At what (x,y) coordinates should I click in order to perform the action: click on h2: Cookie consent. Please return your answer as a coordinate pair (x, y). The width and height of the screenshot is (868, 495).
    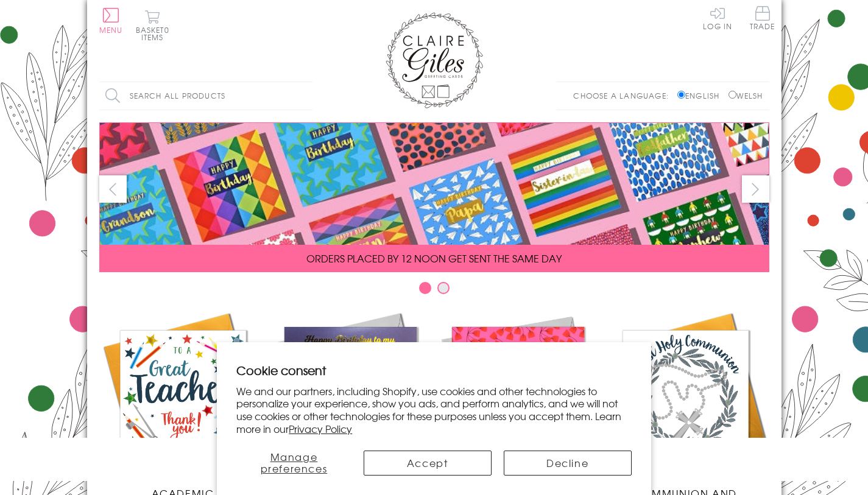
    Looking at the image, I should click on (434, 370).